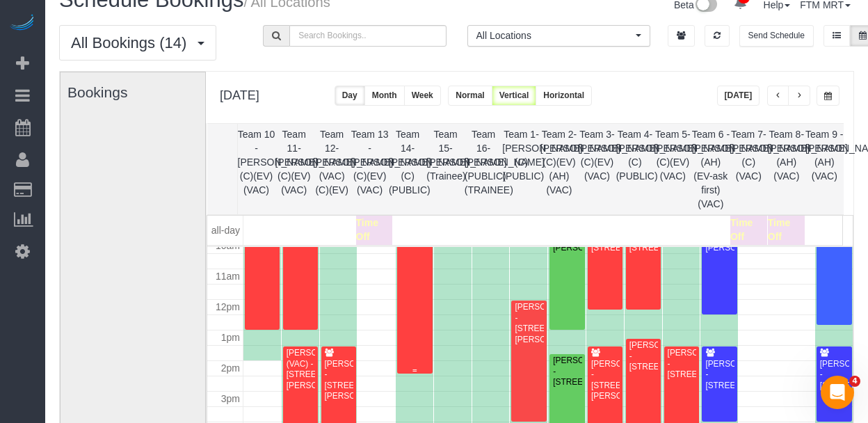 Image resolution: width=868 pixels, height=423 pixels. I want to click on button: Week, so click(422, 95).